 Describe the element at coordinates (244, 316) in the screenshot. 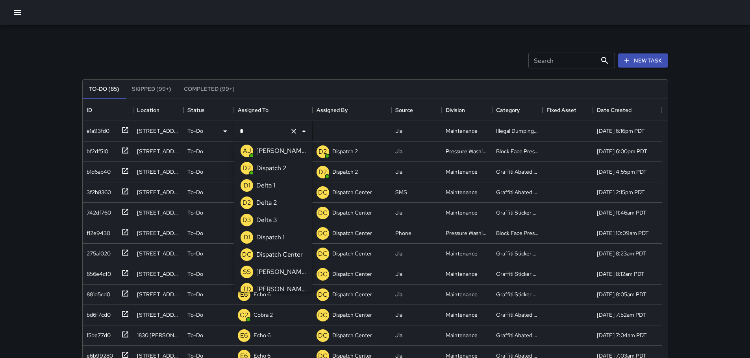

I see `p: C2` at that location.